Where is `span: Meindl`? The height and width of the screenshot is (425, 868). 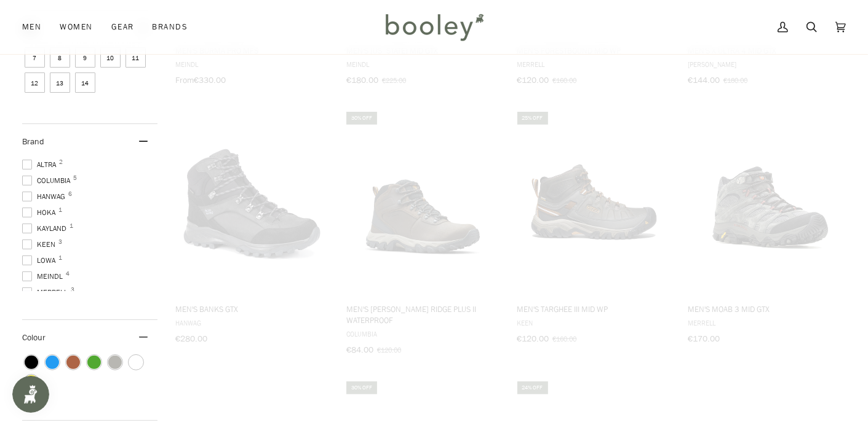
span: Meindl is located at coordinates (44, 276).